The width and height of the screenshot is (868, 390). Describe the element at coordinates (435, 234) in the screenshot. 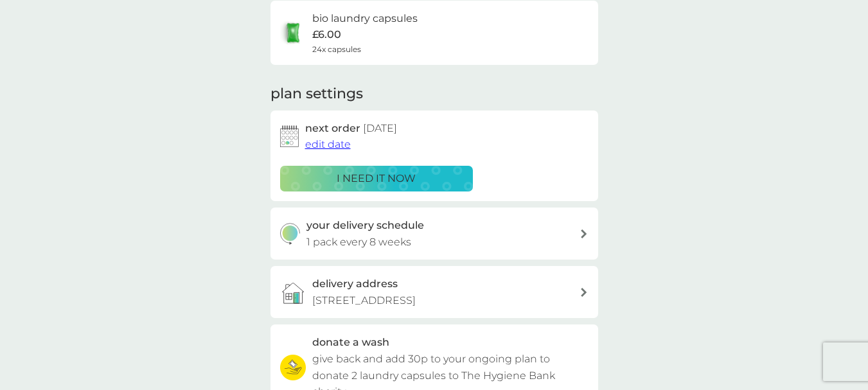

I see `button: your delivery schedule1 pack every 8 weeks` at that location.